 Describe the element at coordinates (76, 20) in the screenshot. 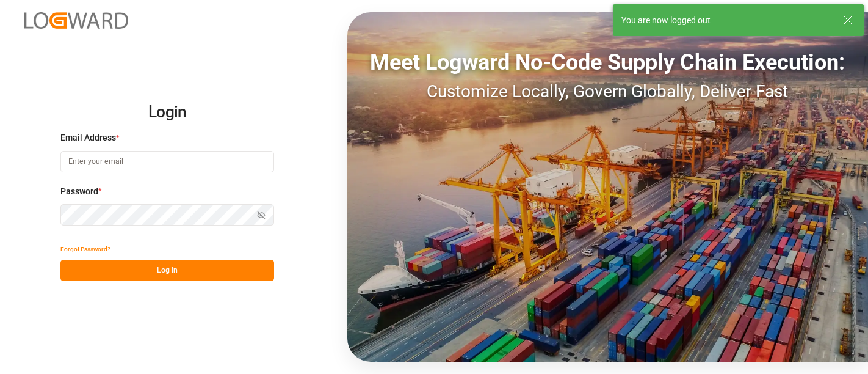

I see `img: Logward_new_orange.png` at that location.